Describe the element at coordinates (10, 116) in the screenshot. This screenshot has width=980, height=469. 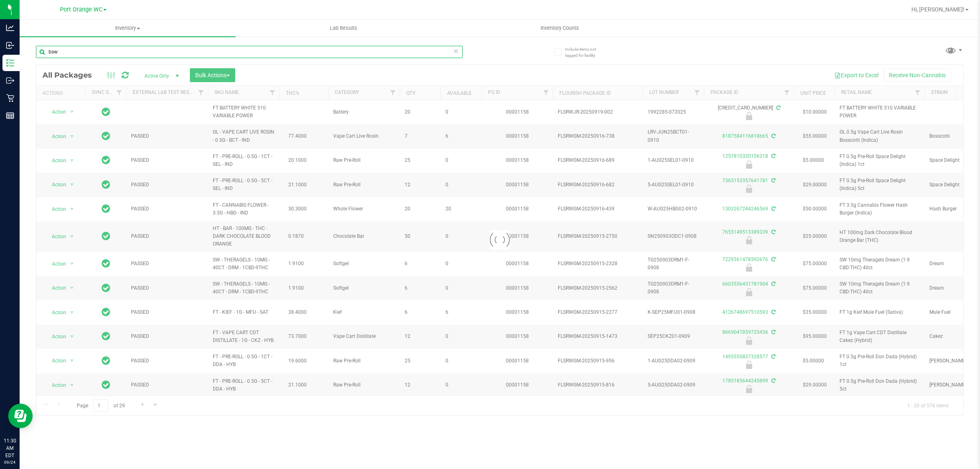
I see `inline-svg: Reports` at that location.